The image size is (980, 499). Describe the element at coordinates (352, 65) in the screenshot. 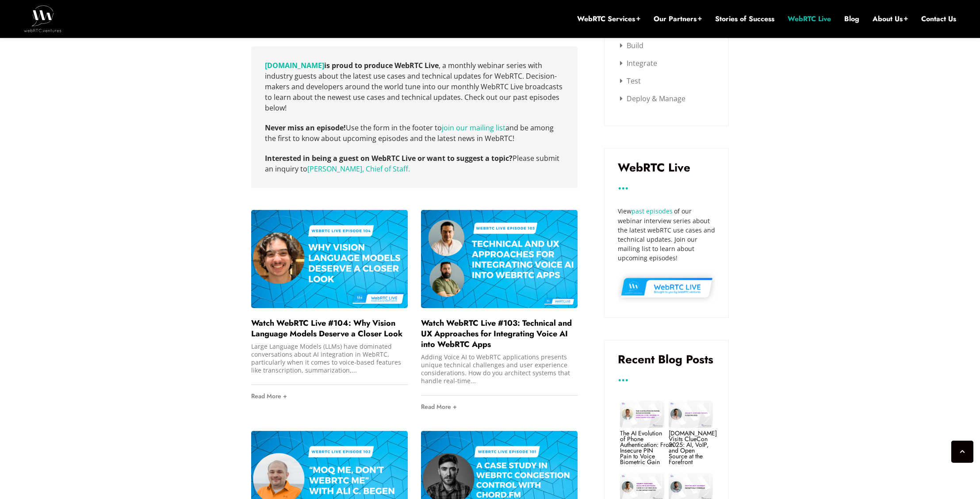

I see `strong: is proud to produce WebRTC Live` at that location.